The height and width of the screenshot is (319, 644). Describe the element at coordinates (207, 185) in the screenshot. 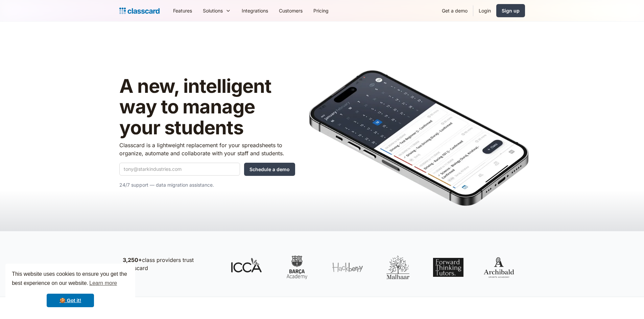

I see `p: 24/7 support — data migration assistance.` at that location.